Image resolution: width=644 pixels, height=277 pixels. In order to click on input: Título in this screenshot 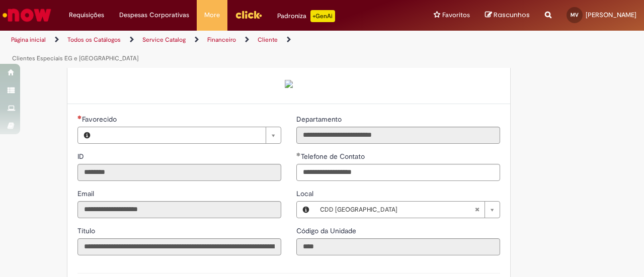, I will do `click(179, 247)`.